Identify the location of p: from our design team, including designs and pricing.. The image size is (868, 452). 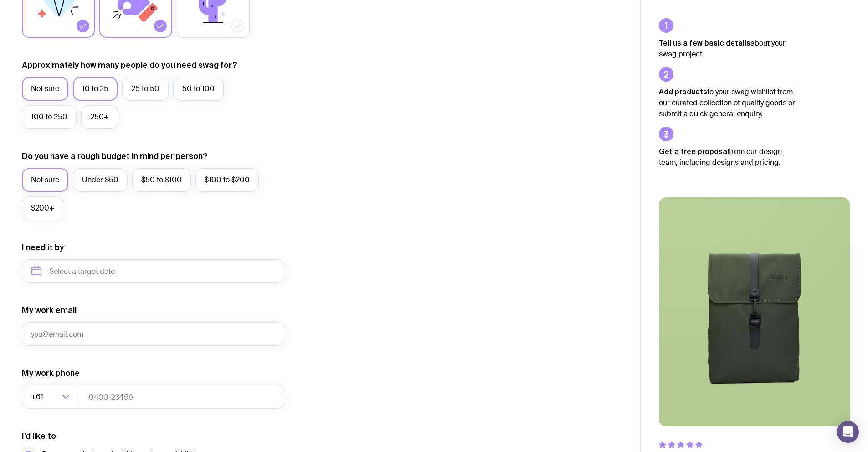
(727, 156).